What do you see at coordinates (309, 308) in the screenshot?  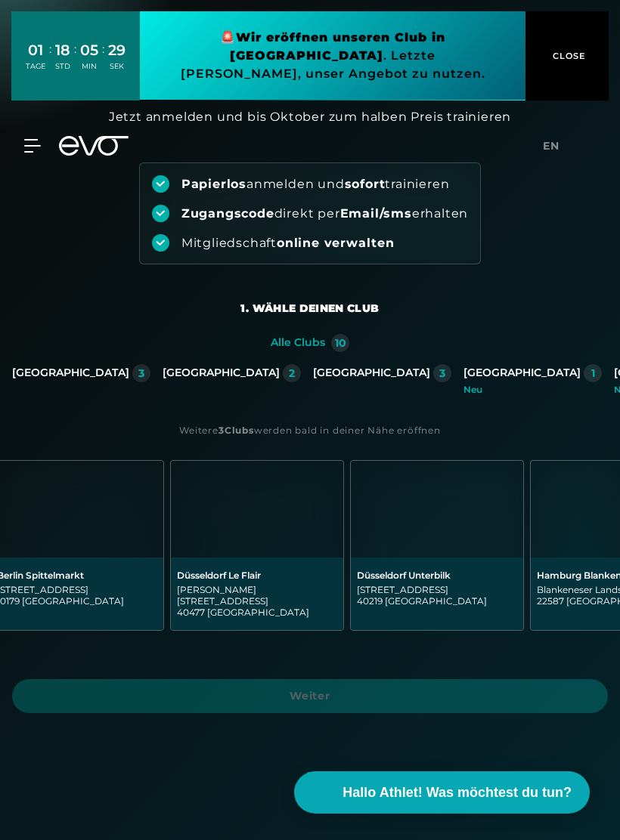 I see `div: 1. Wähle deinen Club` at bounding box center [309, 308].